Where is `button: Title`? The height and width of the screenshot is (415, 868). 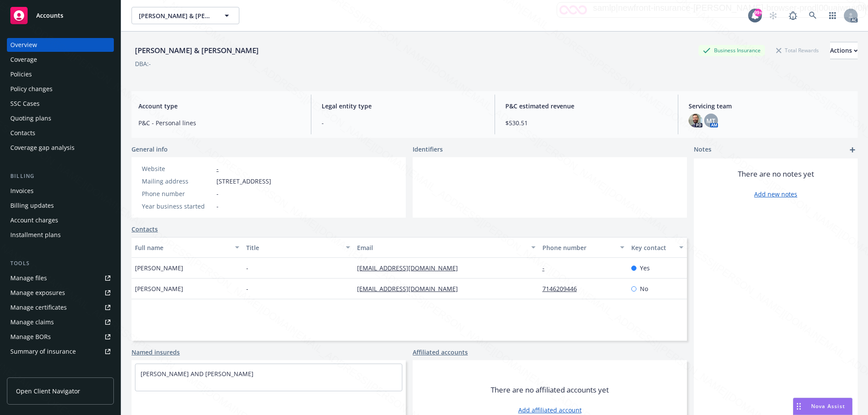
button: Title is located at coordinates (298, 247).